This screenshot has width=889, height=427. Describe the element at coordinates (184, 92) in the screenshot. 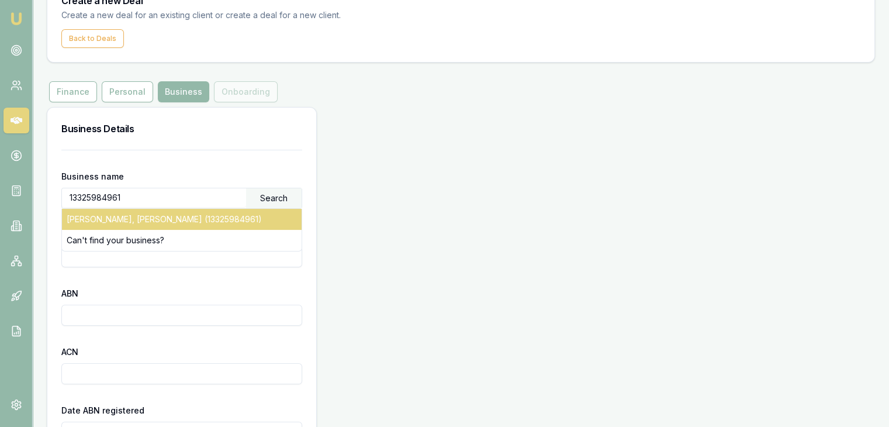

I see `button: Business` at that location.